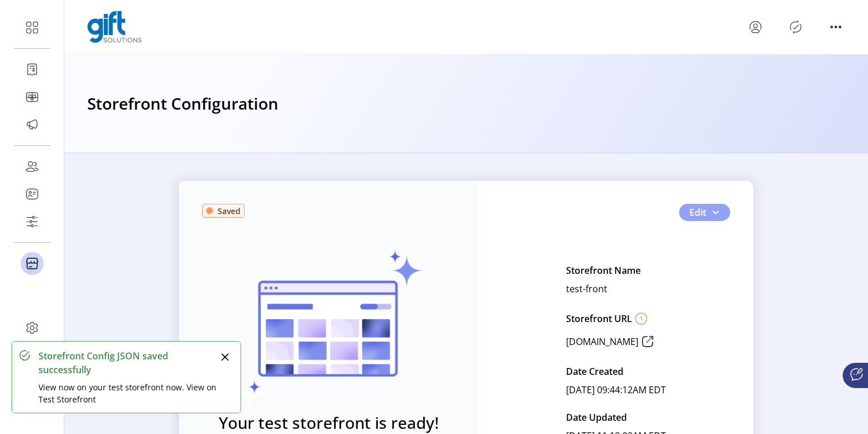 This screenshot has width=868, height=434. What do you see at coordinates (114, 27) in the screenshot?
I see `img: logo` at bounding box center [114, 27].